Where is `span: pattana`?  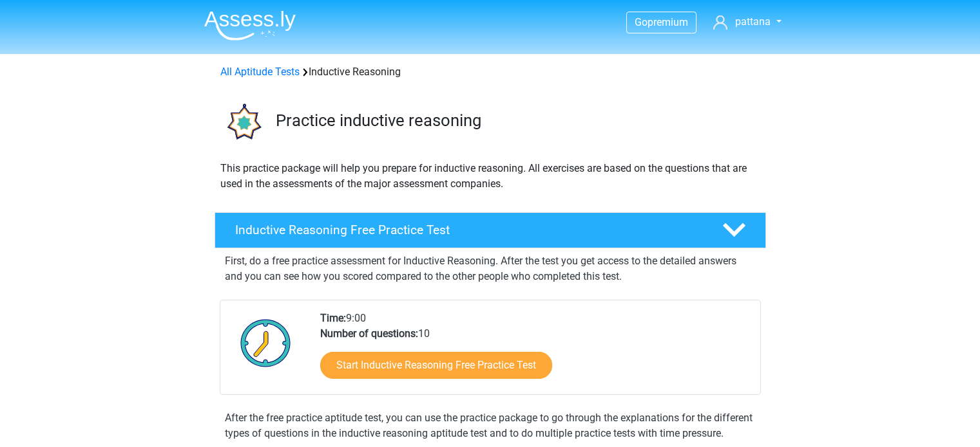 span: pattana is located at coordinates (753, 21).